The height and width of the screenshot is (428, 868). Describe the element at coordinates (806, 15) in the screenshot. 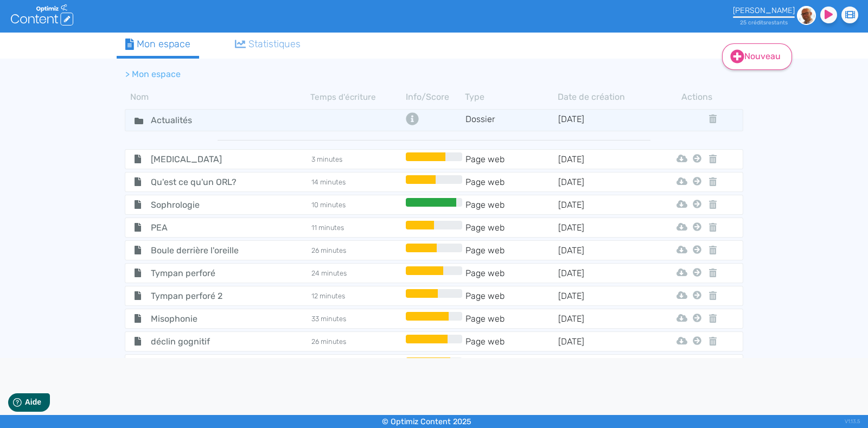

I see `img: 0c5b100848a832c50bd42ffb4e9f3f61` at that location.